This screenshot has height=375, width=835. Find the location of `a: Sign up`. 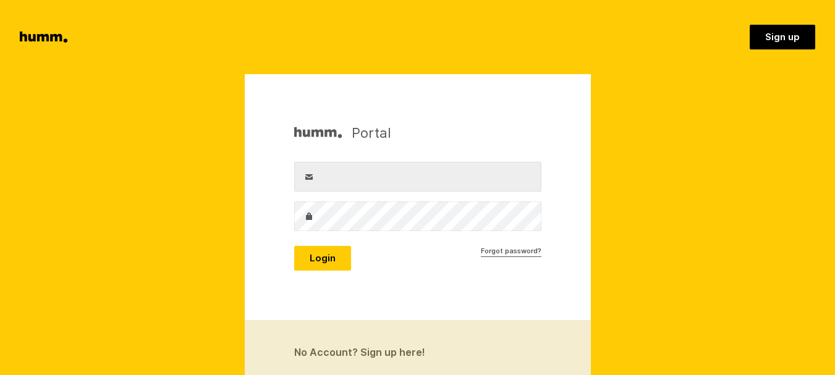

a: Sign up is located at coordinates (782, 37).